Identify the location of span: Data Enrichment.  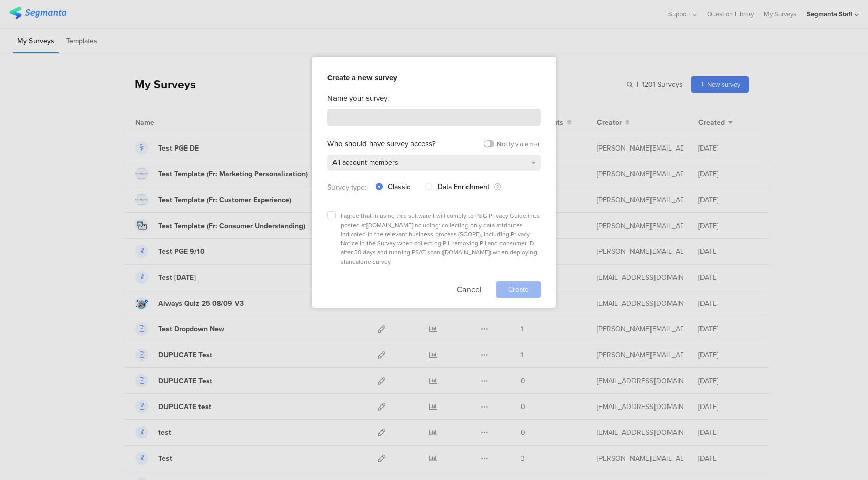
(463, 187).